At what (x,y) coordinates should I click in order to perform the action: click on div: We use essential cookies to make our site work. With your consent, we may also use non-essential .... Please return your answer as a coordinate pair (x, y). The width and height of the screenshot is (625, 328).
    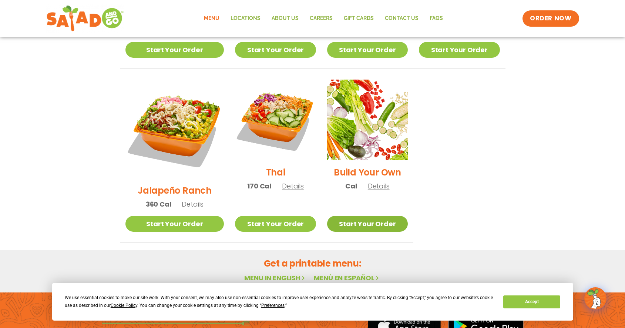
    Looking at the image, I should click on (279, 302).